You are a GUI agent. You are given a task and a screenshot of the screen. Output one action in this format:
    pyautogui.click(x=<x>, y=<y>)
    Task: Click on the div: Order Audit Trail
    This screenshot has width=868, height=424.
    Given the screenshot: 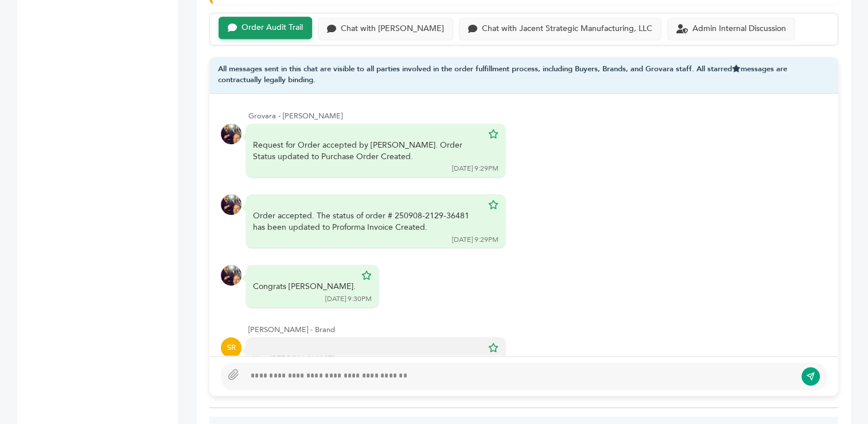 What is the action you would take?
    pyautogui.click(x=272, y=27)
    